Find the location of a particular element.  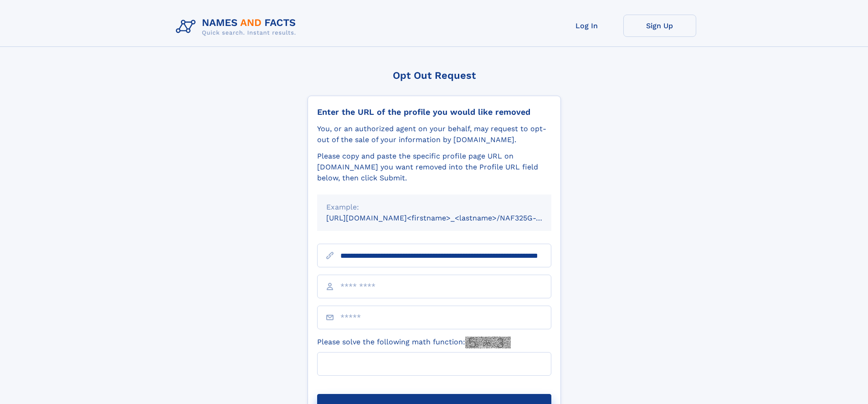

a: Sign Up is located at coordinates (660, 26).